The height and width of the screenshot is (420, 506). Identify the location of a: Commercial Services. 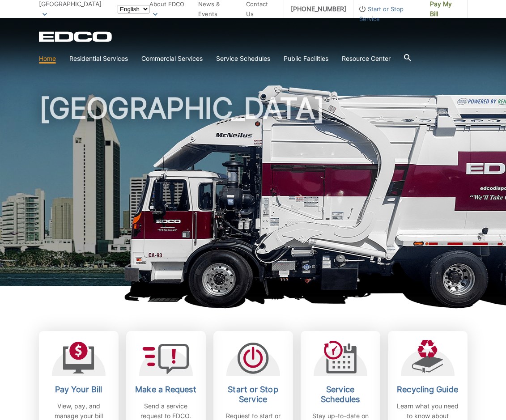
(172, 59).